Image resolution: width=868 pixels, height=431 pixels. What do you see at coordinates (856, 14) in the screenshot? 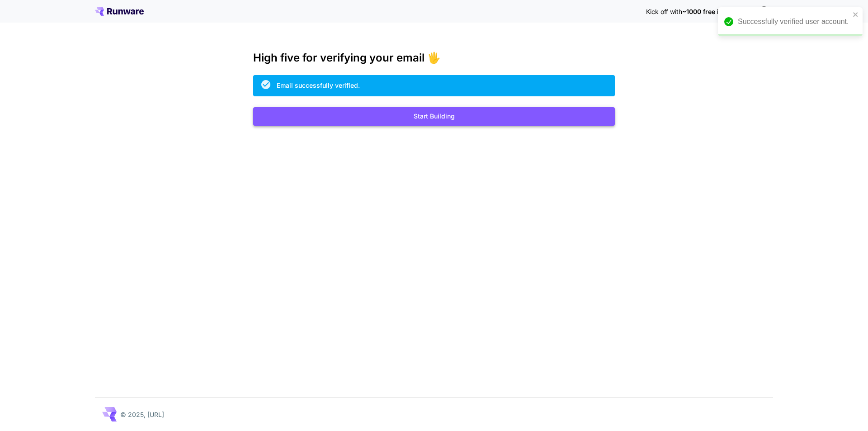
I see `button: close` at bounding box center [856, 14].